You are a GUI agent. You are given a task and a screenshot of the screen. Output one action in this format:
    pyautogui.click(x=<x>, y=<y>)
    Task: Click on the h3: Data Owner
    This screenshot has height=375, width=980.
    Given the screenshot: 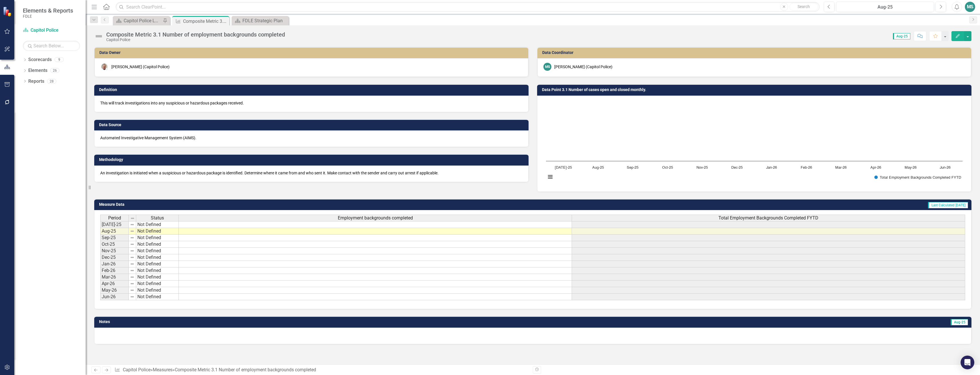 What is the action you would take?
    pyautogui.click(x=312, y=52)
    